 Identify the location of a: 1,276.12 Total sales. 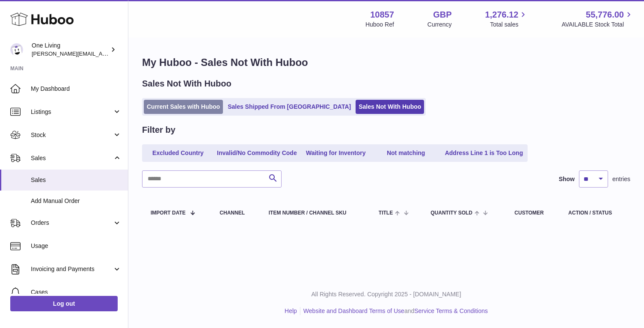
(507, 19).